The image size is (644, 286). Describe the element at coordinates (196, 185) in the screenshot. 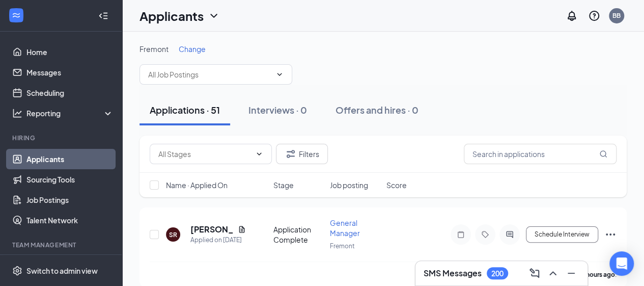

I see `span: Name · Applied On` at that location.